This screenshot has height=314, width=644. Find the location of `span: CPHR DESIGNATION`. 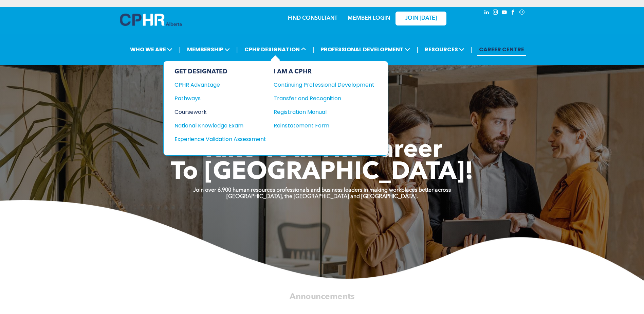

span: CPHR DESIGNATION is located at coordinates (275, 49).